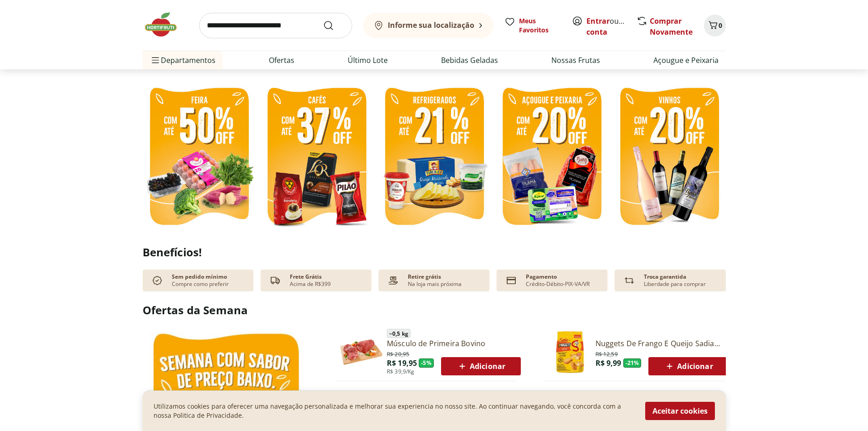 The image size is (868, 431). What do you see at coordinates (199, 158) in the screenshot?
I see `img: feira` at bounding box center [199, 158].